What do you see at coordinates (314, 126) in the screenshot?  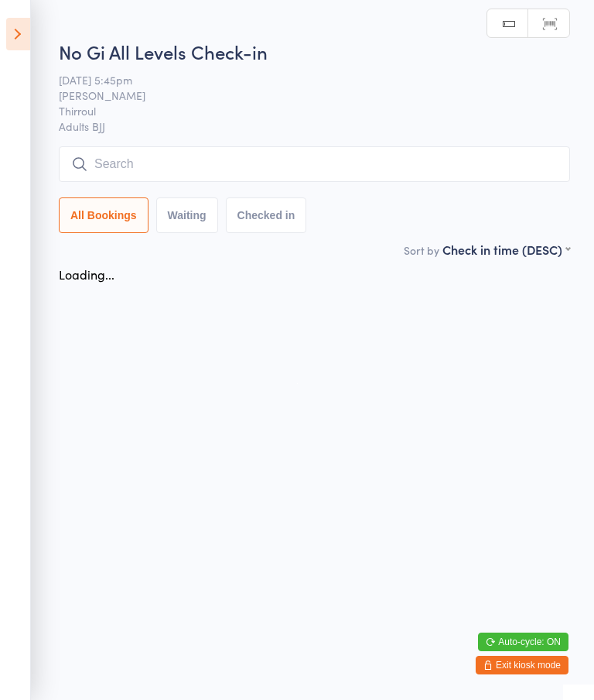 I see `span: Adults BJJ` at bounding box center [314, 126].